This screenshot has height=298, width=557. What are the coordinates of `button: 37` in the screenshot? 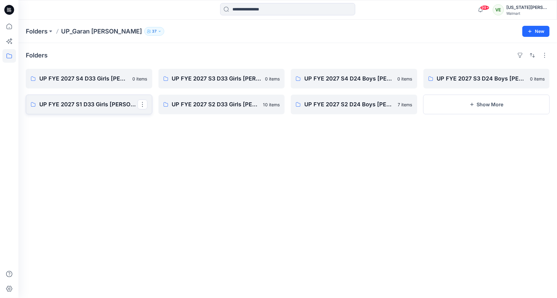 It's located at (154, 31).